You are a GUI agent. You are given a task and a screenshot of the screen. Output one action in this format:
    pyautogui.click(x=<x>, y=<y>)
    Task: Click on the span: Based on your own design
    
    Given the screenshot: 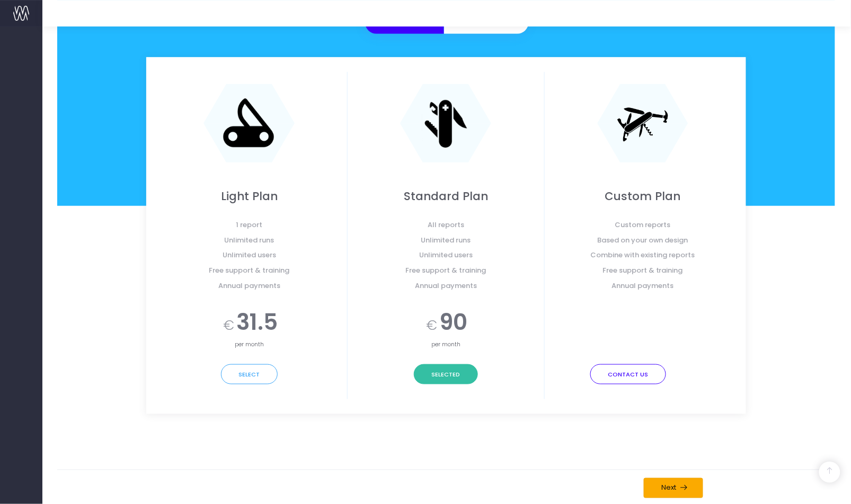 What is the action you would take?
    pyautogui.click(x=643, y=241)
    